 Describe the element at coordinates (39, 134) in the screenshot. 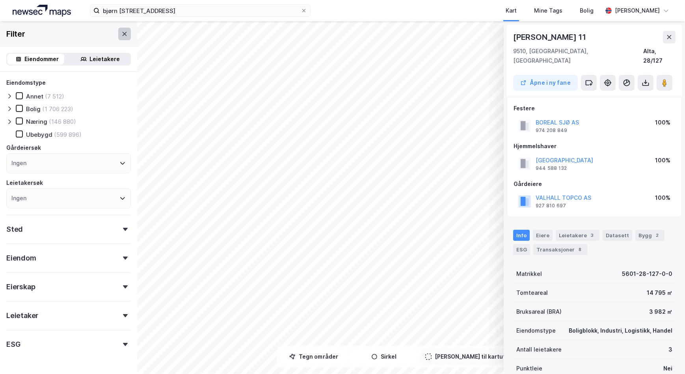

I see `div: Ubebygd` at that location.